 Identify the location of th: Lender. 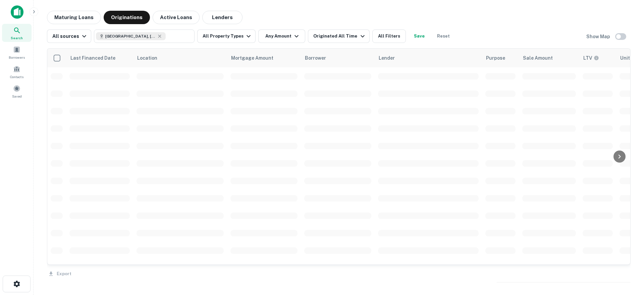
(428, 58).